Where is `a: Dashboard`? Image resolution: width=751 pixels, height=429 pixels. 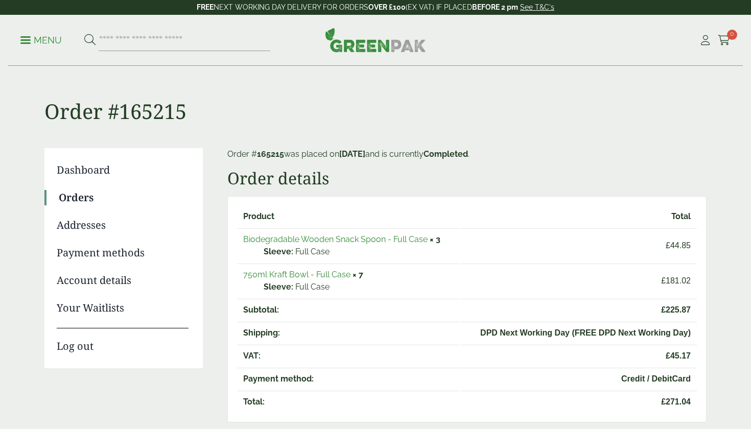 a: Dashboard is located at coordinates (123, 170).